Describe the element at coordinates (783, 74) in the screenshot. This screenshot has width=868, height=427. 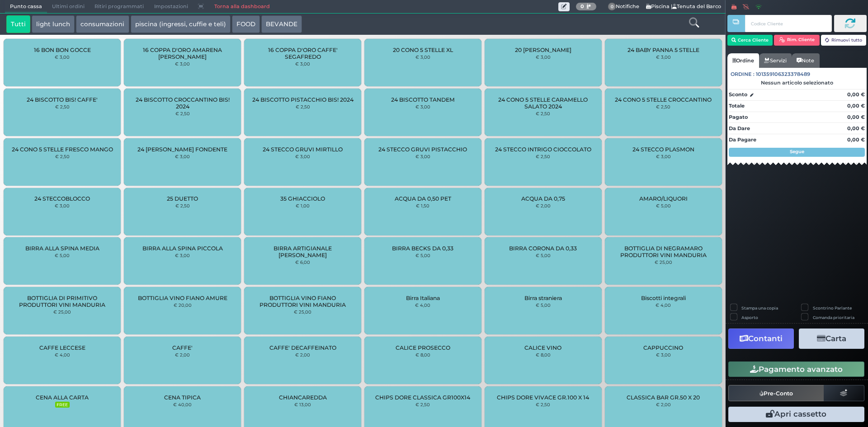
I see `span: 101359106323378489` at that location.